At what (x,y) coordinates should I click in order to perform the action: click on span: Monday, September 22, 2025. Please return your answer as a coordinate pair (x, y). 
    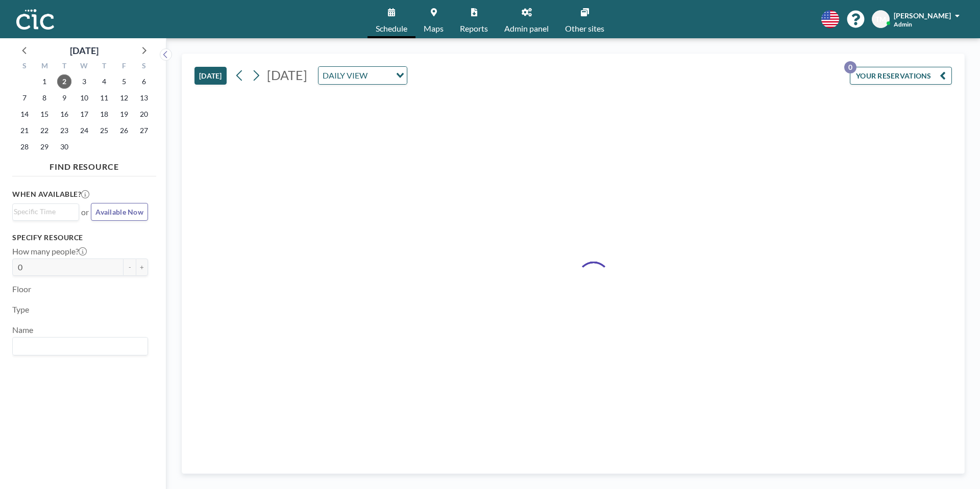
    Looking at the image, I should click on (45, 131).